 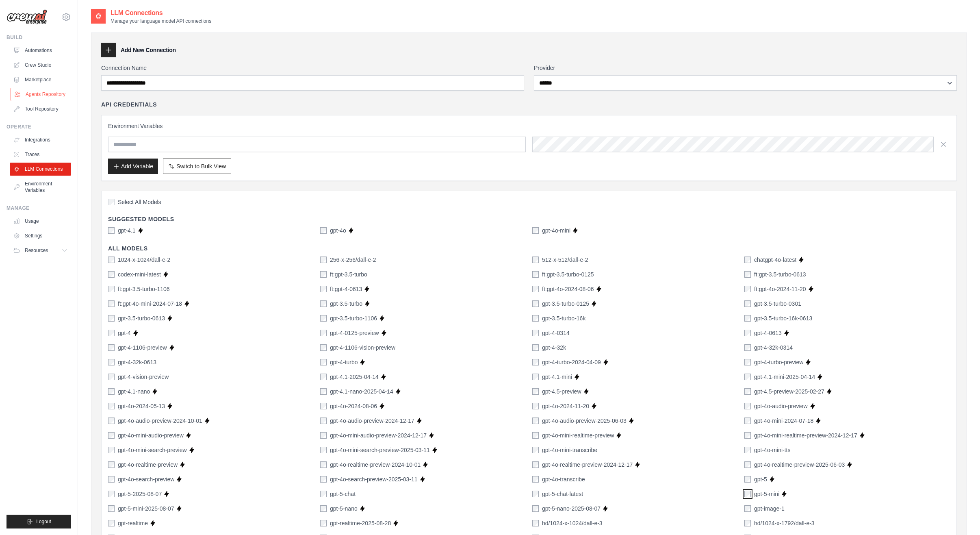 What do you see at coordinates (564, 318) in the screenshot?
I see `label: gpt-3.5-turbo-16k` at bounding box center [564, 318].